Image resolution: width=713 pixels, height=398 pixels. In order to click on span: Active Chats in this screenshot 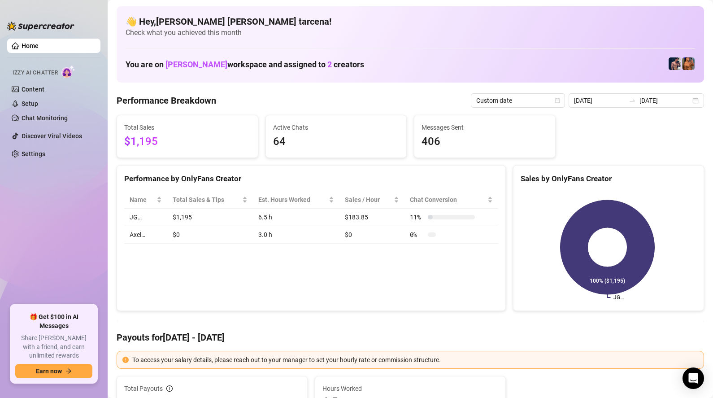, I will do `click(336, 127)`.